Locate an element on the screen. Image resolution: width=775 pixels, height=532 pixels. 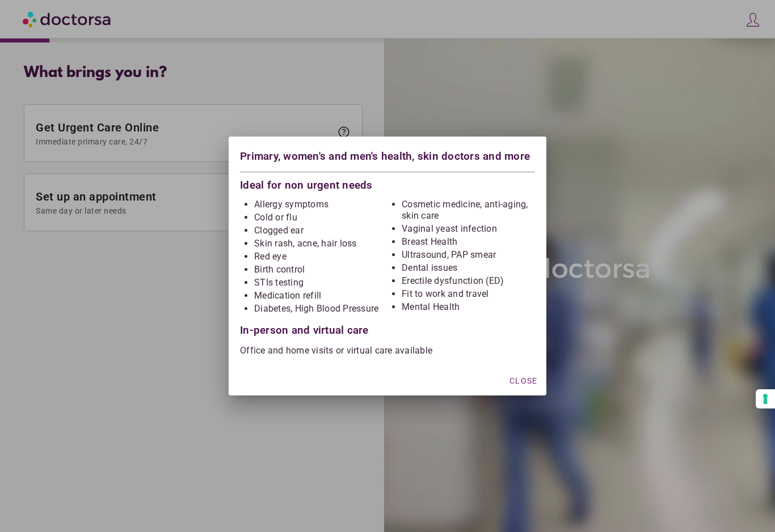
p: Office and home visits or virtual care available is located at coordinates (387, 351).